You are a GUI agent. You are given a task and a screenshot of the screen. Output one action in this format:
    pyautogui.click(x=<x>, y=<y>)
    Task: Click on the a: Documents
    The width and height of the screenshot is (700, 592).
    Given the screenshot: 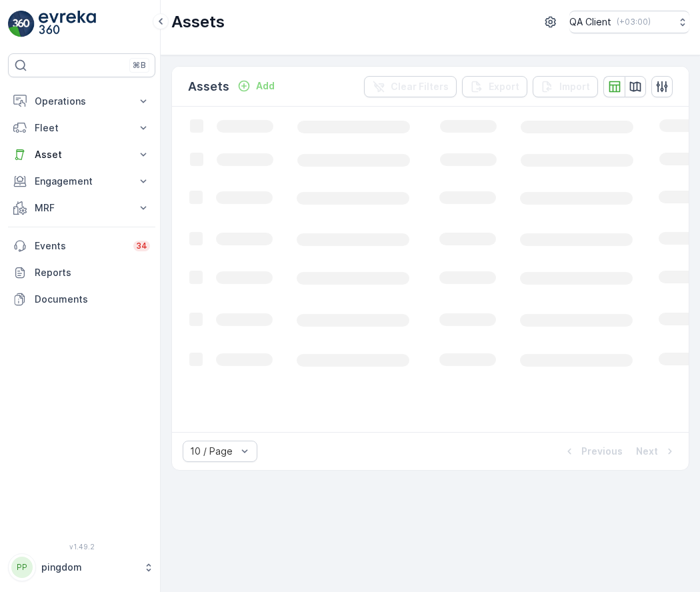 What is the action you would take?
    pyautogui.click(x=82, y=300)
    